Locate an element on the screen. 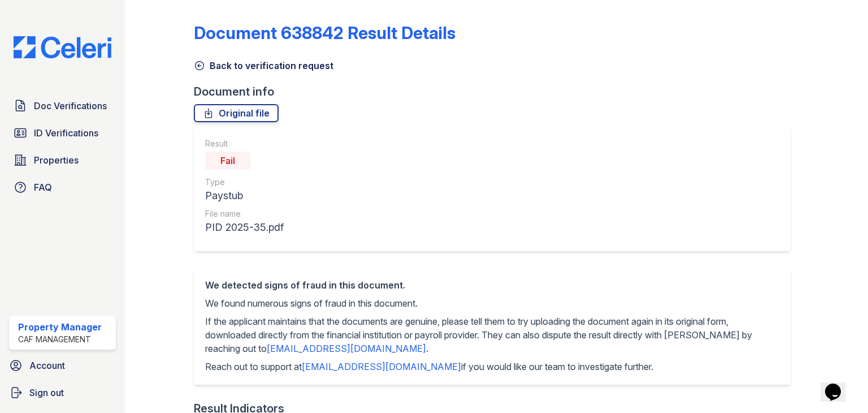 The height and width of the screenshot is (413, 868). a: Sign out is located at coordinates (62, 393).